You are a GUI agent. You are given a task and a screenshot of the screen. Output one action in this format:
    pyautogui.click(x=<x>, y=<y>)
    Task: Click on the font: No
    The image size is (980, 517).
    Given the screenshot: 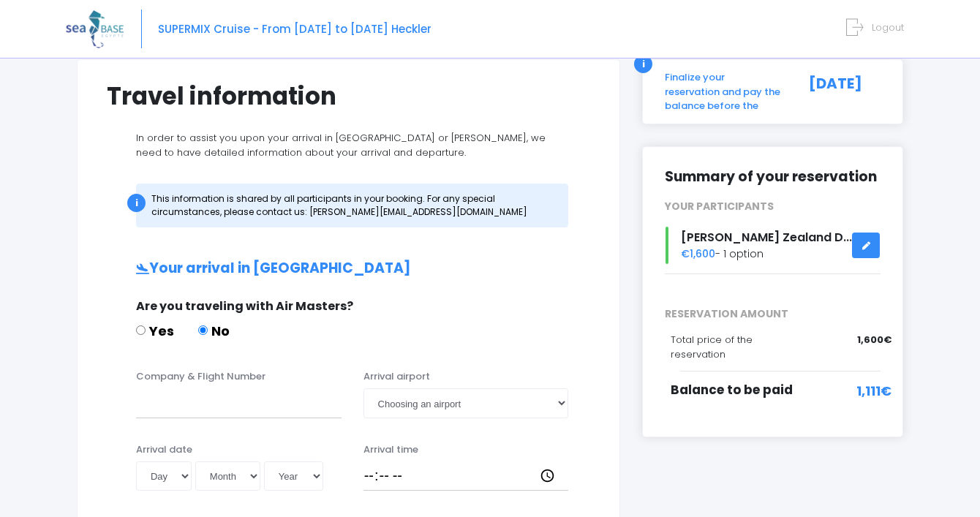 What is the action you would take?
    pyautogui.click(x=220, y=331)
    